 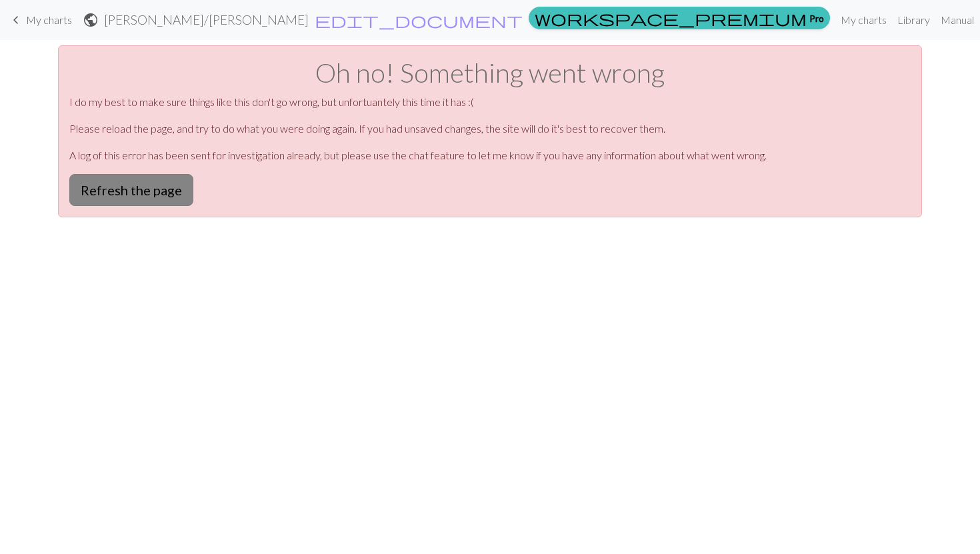 I want to click on h1: Oh no! Something went wrong, so click(x=490, y=73).